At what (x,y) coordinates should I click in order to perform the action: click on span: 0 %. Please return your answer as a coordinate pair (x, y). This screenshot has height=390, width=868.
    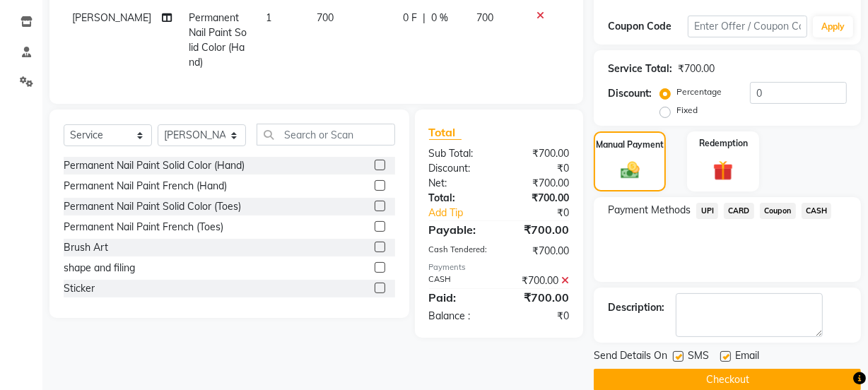
    Looking at the image, I should click on (440, 17).